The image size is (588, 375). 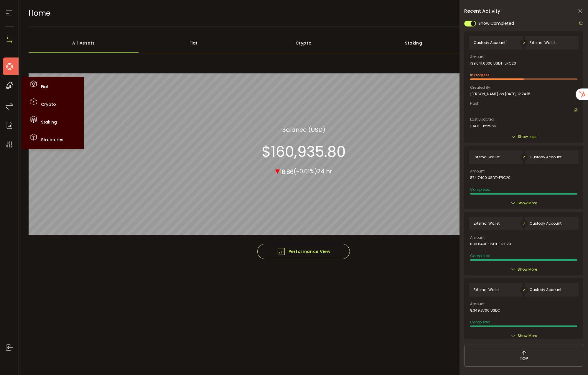 What do you see at coordinates (304, 151) in the screenshot?
I see `section: $160,935.80` at bounding box center [304, 151].